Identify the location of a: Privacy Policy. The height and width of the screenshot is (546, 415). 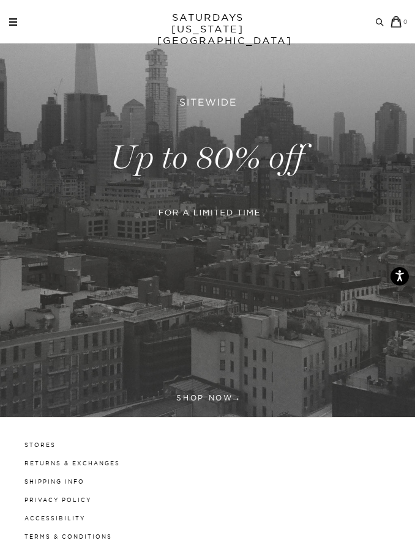
(57, 500).